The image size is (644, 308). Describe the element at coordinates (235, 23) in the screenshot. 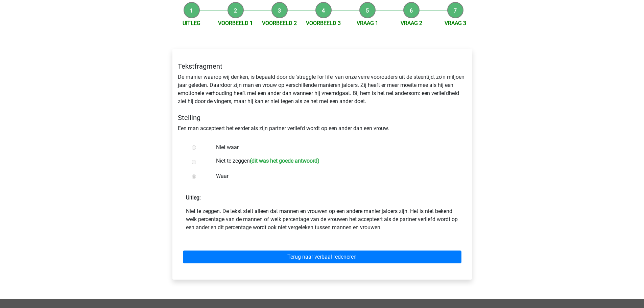

I see `a: Voorbeeld 1` at that location.